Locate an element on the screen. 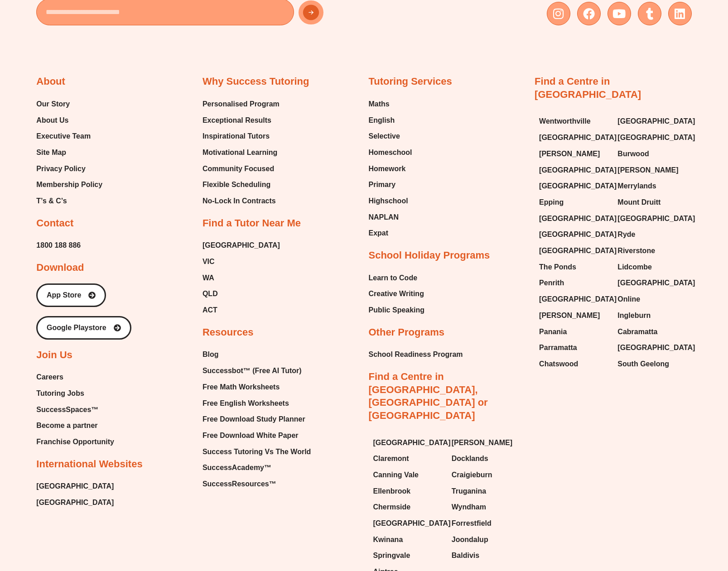  a: South Geelong is located at coordinates (652, 364).